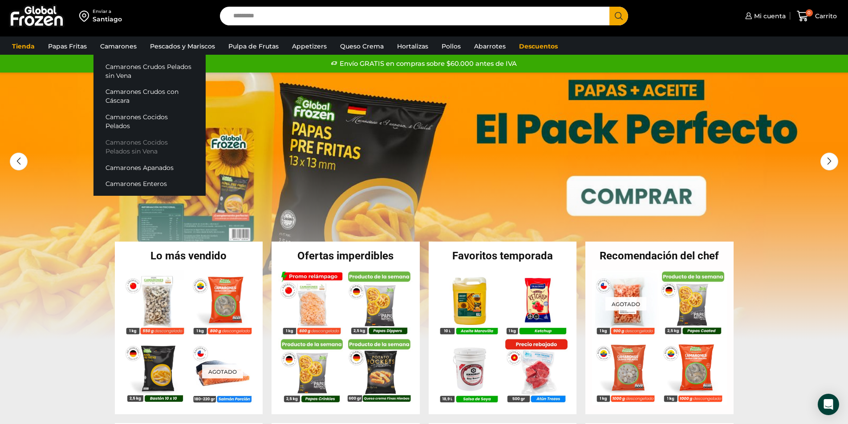 The width and height of the screenshot is (848, 424). Describe the element at coordinates (107, 19) in the screenshot. I see `div: Santiago` at that location.